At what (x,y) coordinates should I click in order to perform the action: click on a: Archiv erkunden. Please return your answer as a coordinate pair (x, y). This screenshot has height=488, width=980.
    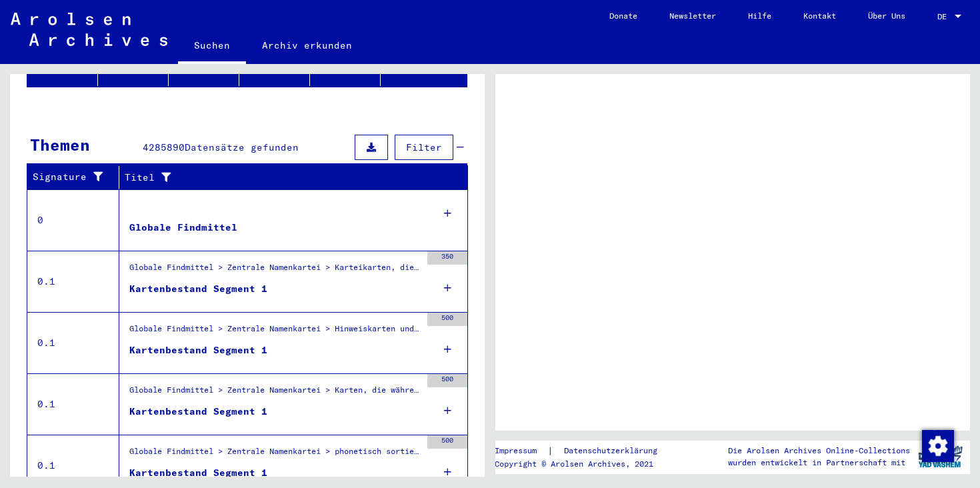
    Looking at the image, I should click on (307, 46).